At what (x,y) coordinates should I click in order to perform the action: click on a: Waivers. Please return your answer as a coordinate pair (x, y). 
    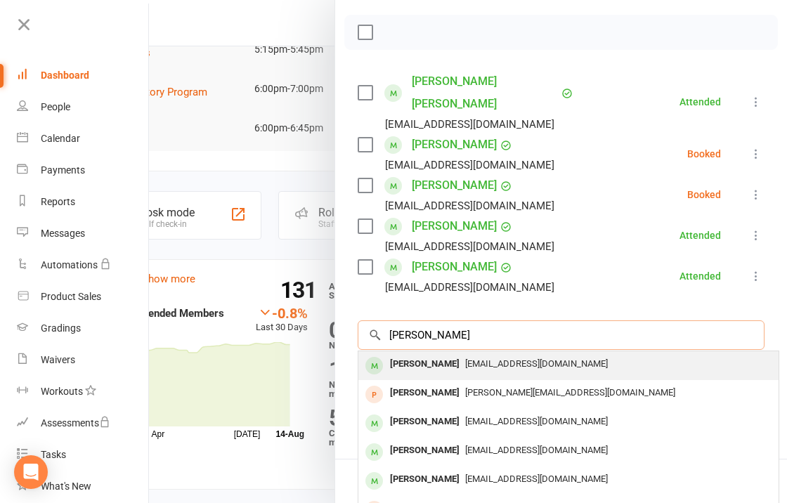
    Looking at the image, I should click on (83, 360).